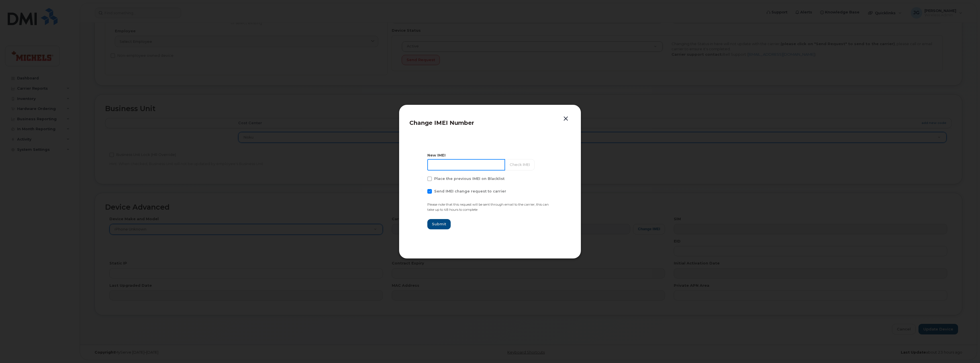 This screenshot has width=980, height=363. Describe the element at coordinates (422, 190) in the screenshot. I see `input: Send IMEI change request to carrier` at that location.